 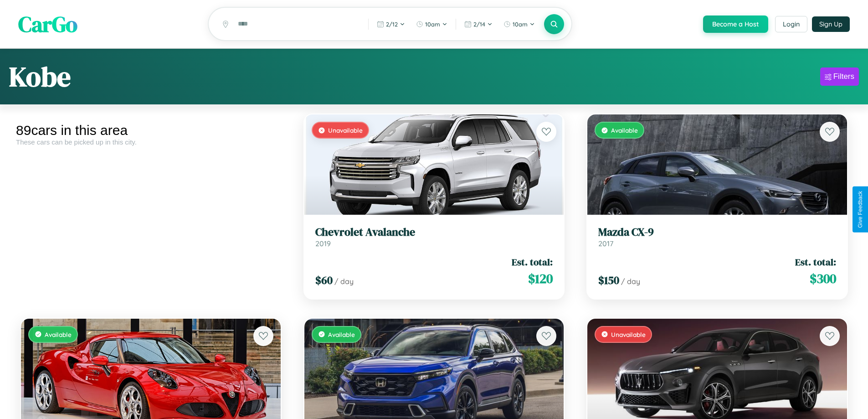 I want to click on div: Give Feedback, so click(x=860, y=210).